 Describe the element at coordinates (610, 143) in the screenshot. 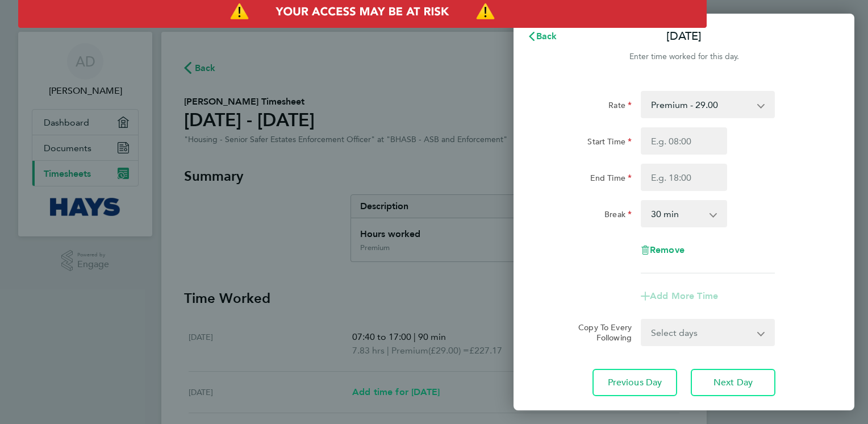

I see `label: Start Time` at that location.